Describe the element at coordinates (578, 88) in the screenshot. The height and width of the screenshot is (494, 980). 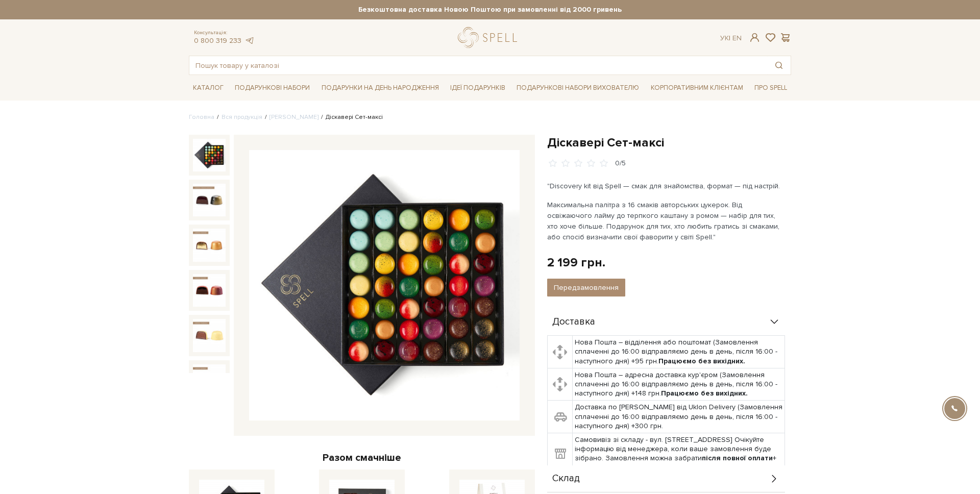
I see `a: Подарункові набори вихователю` at that location.